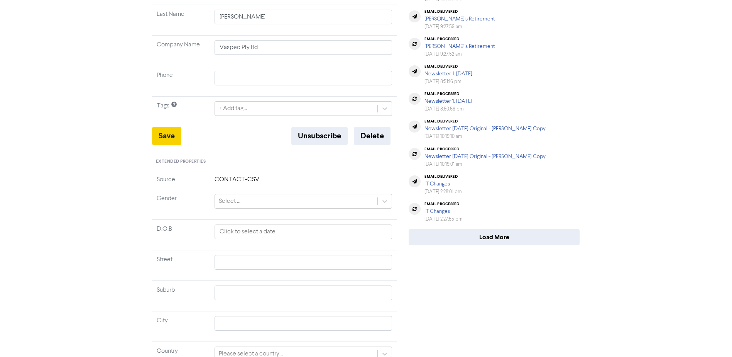  What do you see at coordinates (181, 204) in the screenshot?
I see `td: Gender` at bounding box center [181, 204].